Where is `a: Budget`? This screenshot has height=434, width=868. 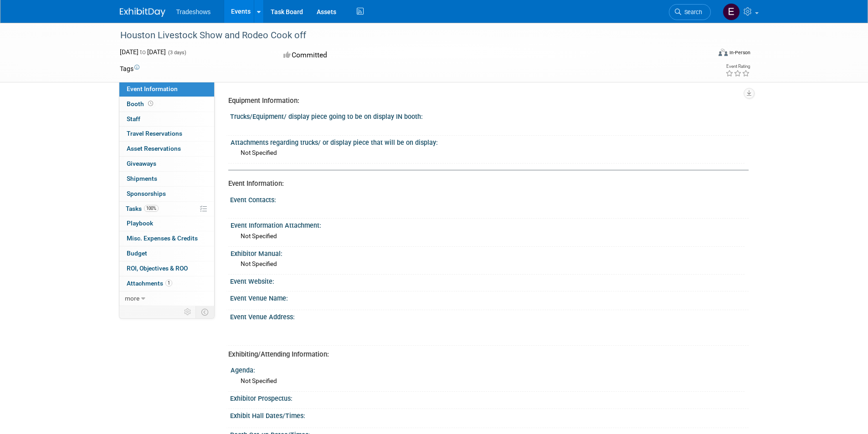 a: Budget is located at coordinates (167, 253).